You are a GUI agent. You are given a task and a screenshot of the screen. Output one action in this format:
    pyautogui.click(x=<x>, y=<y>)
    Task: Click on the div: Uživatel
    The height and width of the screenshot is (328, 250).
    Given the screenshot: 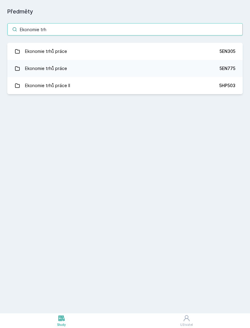 What is the action you would take?
    pyautogui.click(x=187, y=324)
    